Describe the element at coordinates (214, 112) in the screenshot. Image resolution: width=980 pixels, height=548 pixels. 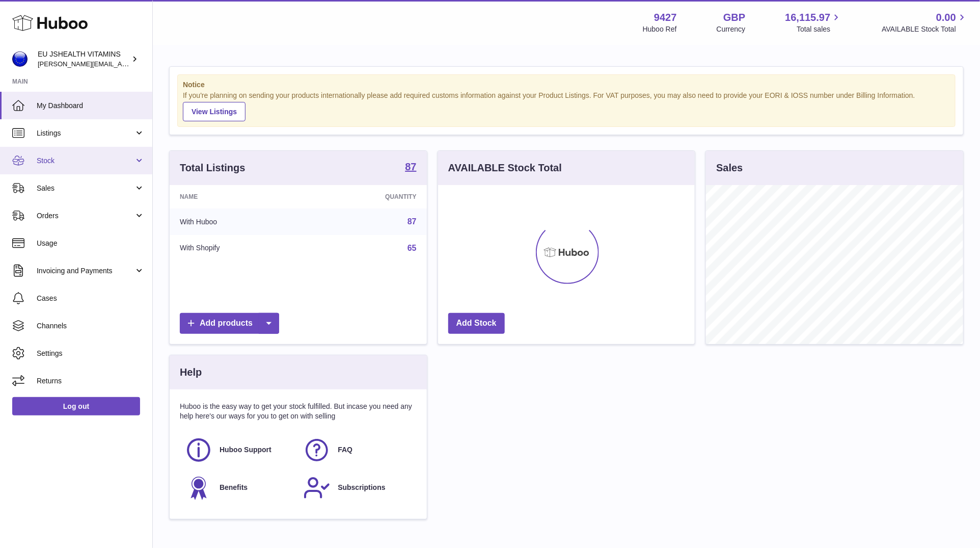
I see `a: View Listings` at that location.